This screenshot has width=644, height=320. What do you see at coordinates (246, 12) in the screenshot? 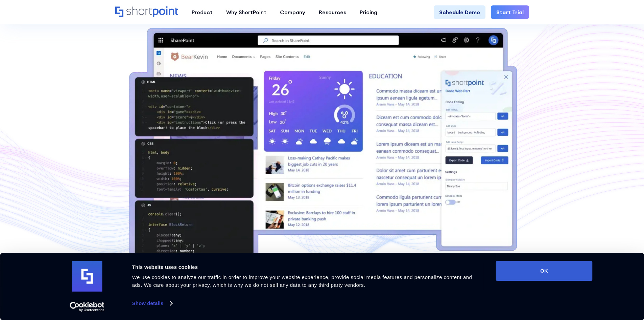
I see `div: Why ShortPoint` at bounding box center [246, 12].